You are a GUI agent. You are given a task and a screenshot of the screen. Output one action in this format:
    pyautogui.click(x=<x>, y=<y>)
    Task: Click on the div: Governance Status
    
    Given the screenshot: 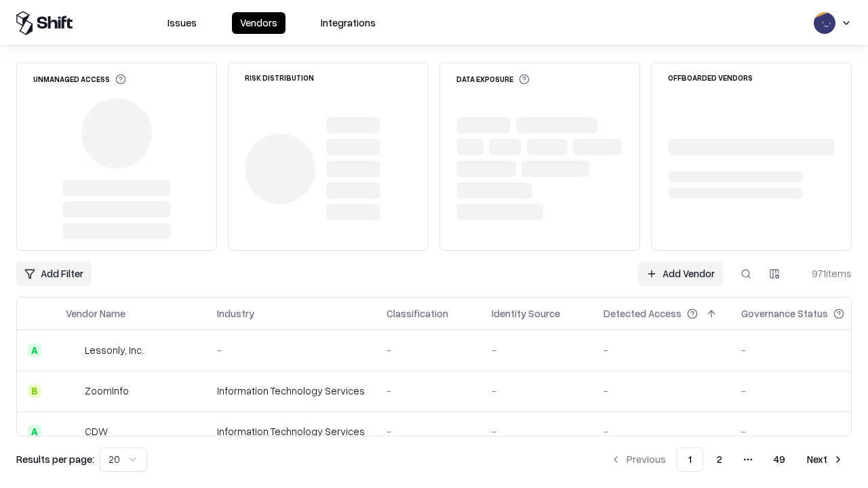 What is the action you would take?
    pyautogui.click(x=785, y=313)
    